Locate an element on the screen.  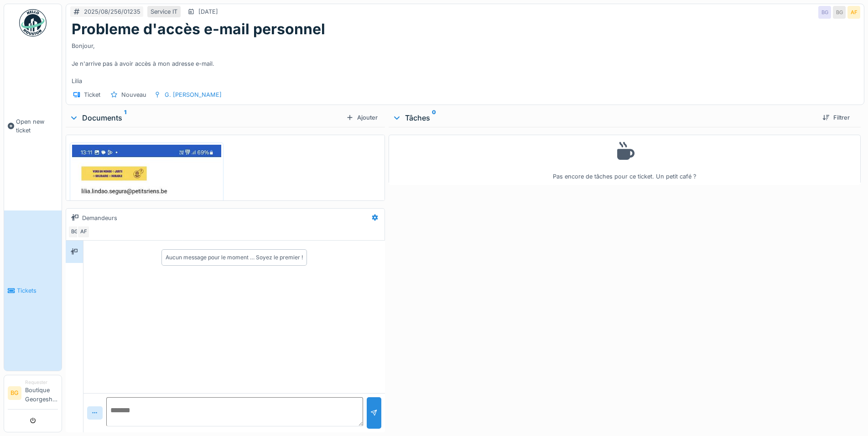
div: Tâches is located at coordinates (604, 118).